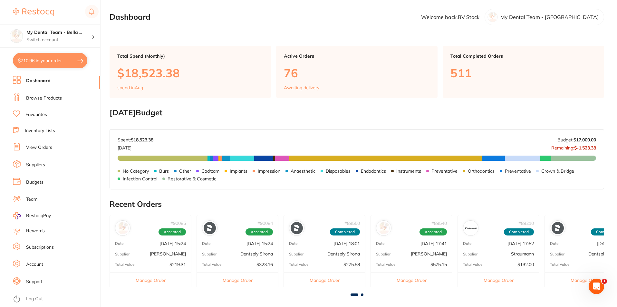 Image resolution: width=617 pixels, height=307 pixels. What do you see at coordinates (526, 223) in the screenshot?
I see `p: # 89210` at bounding box center [526, 223].